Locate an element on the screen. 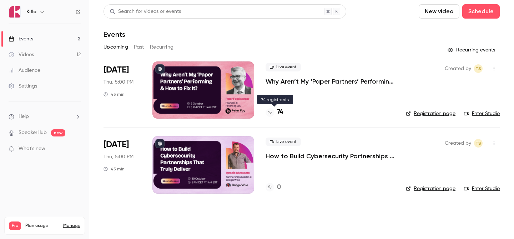 The width and height of the screenshot is (514, 239). a: Manage is located at coordinates (72, 225).